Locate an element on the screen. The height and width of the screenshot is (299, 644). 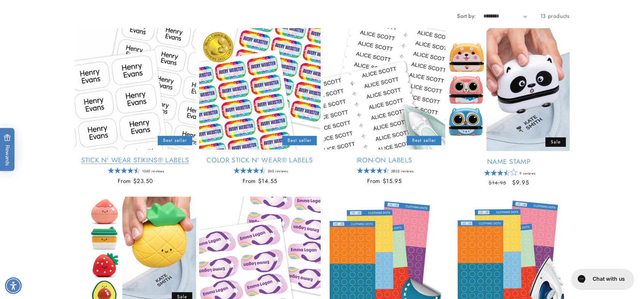
a: Color Stick N' Wear® Labels is located at coordinates (260, 160).